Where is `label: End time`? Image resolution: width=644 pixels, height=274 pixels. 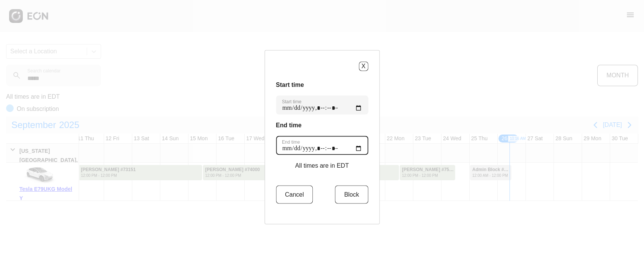 label: End time is located at coordinates (291, 142).